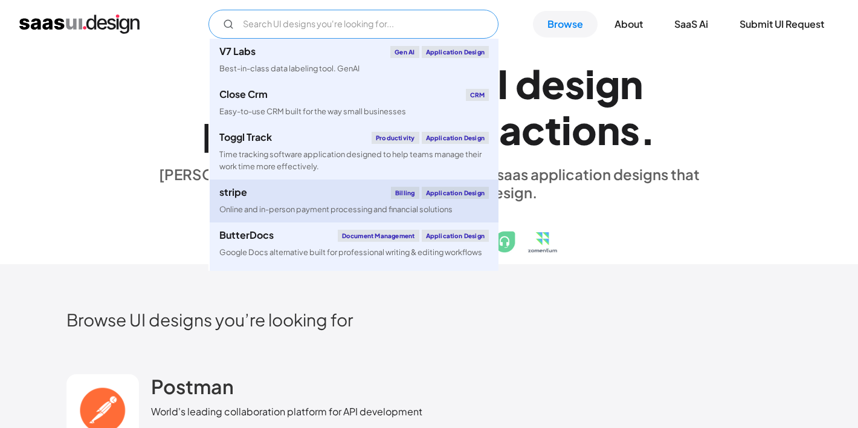  What do you see at coordinates (354, 103) in the screenshot?
I see `a: Close CrmCRMEasy-to-use CRM built for the way small businesses` at bounding box center [354, 103].